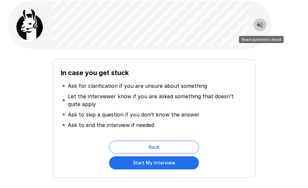 This screenshot has width=308, height=188. Describe the element at coordinates (157, 100) in the screenshot. I see `p: Let the interviewer know if you are asked something that doesn’t quite apply` at that location.